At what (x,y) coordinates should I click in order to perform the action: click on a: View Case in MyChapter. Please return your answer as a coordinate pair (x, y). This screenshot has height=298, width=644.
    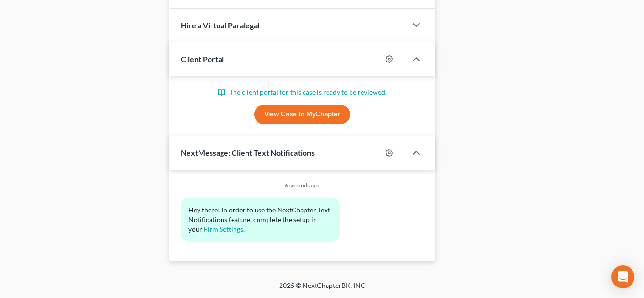
    Looking at the image, I should click on (302, 114).